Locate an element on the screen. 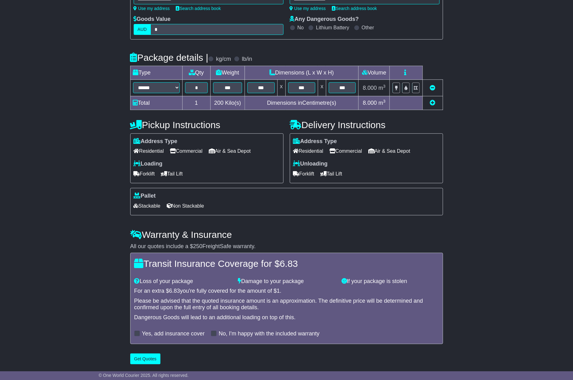  td: Kilo(s) is located at coordinates (228, 103).